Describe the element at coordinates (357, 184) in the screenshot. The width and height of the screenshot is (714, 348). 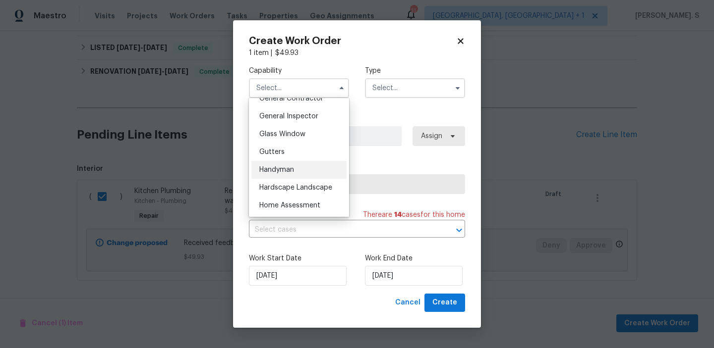
I see `span: Select trade partner` at that location.